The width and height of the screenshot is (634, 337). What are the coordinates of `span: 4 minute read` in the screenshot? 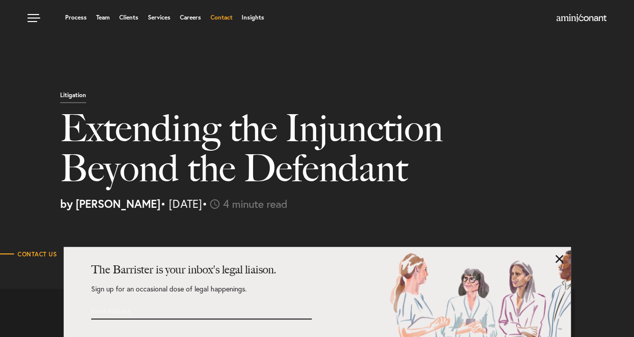 It's located at (255, 203).